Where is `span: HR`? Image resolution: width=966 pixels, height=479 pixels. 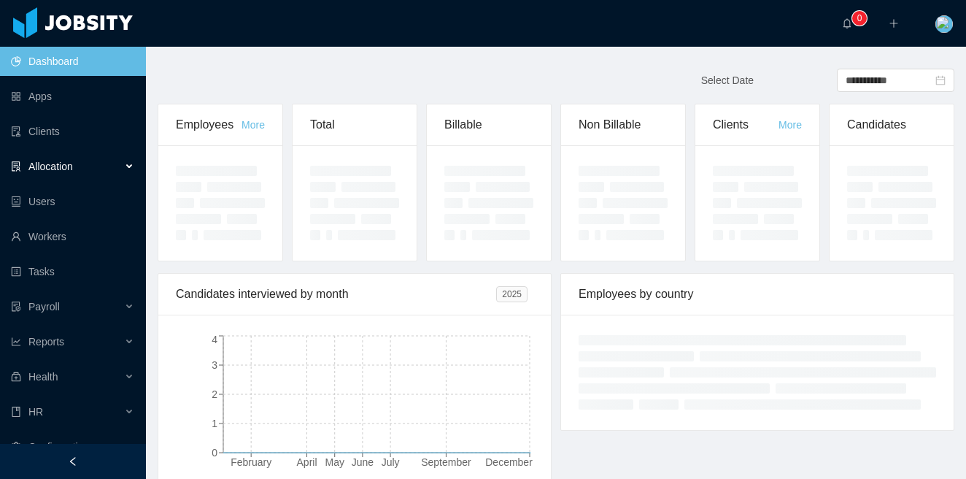 span: HR is located at coordinates (36, 412).